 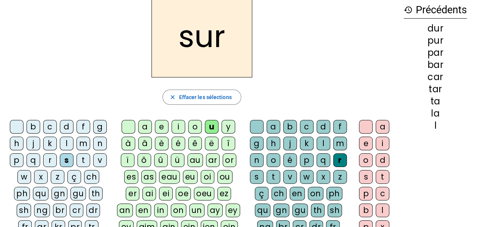 I want to click on div: i, so click(x=383, y=143).